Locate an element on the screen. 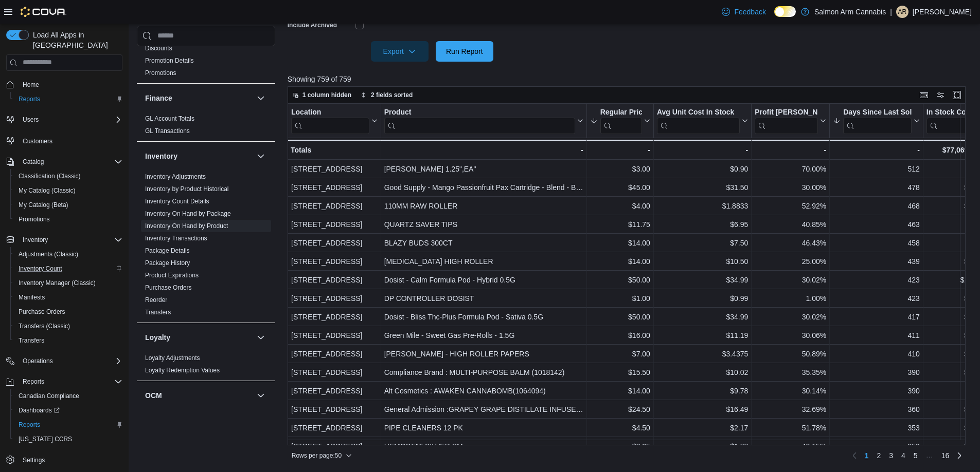  a: Inventory Manager (Classic) is located at coordinates (57, 283).